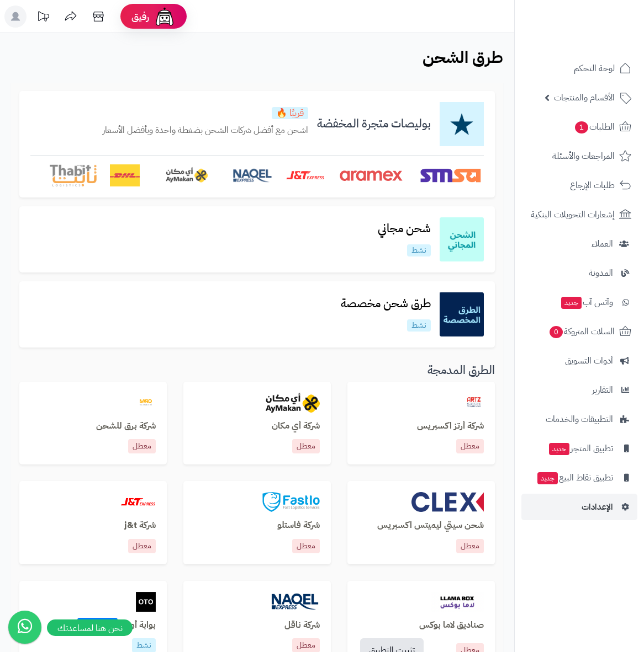 Image resolution: width=644 pixels, height=652 pixels. I want to click on img: clex, so click(447, 502).